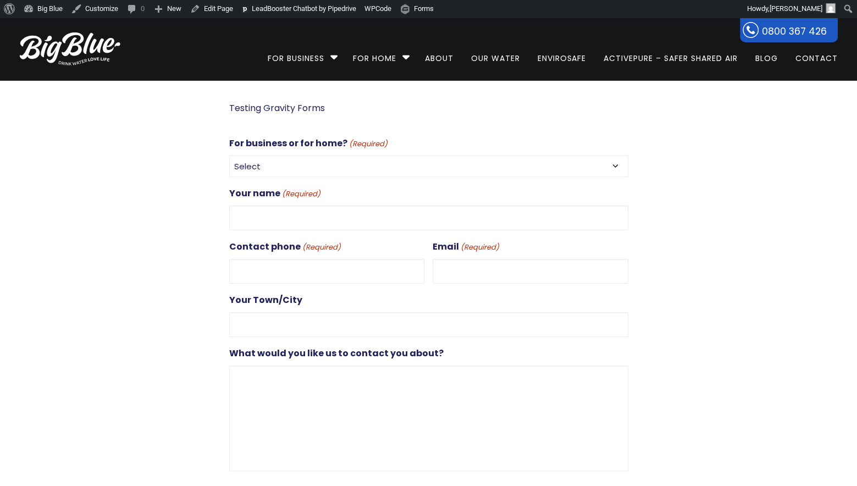 The height and width of the screenshot is (486, 857). What do you see at coordinates (429, 108) in the screenshot?
I see `p: Testing Gravity Forms` at bounding box center [429, 108].